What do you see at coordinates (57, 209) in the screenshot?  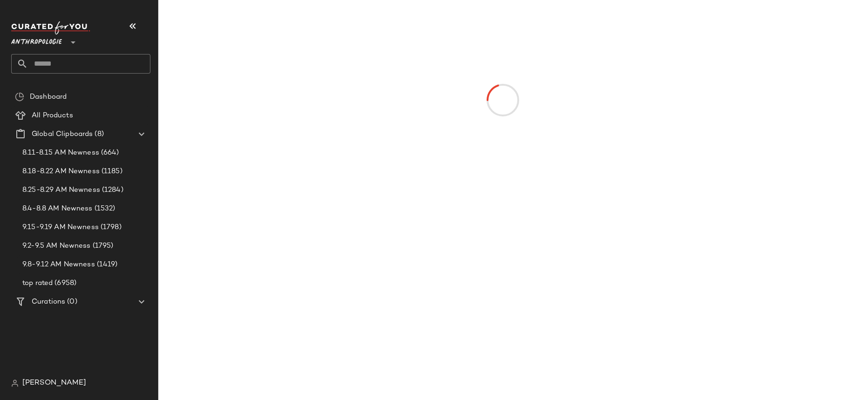 I see `span: 8.4-8.8 AM Newness` at bounding box center [57, 209].